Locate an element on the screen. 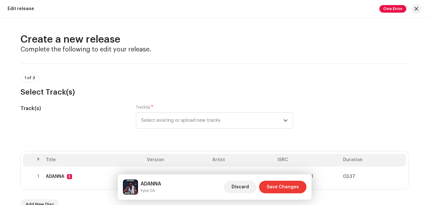 The image size is (429, 205). h3: Select Track(s) is located at coordinates (215, 92).